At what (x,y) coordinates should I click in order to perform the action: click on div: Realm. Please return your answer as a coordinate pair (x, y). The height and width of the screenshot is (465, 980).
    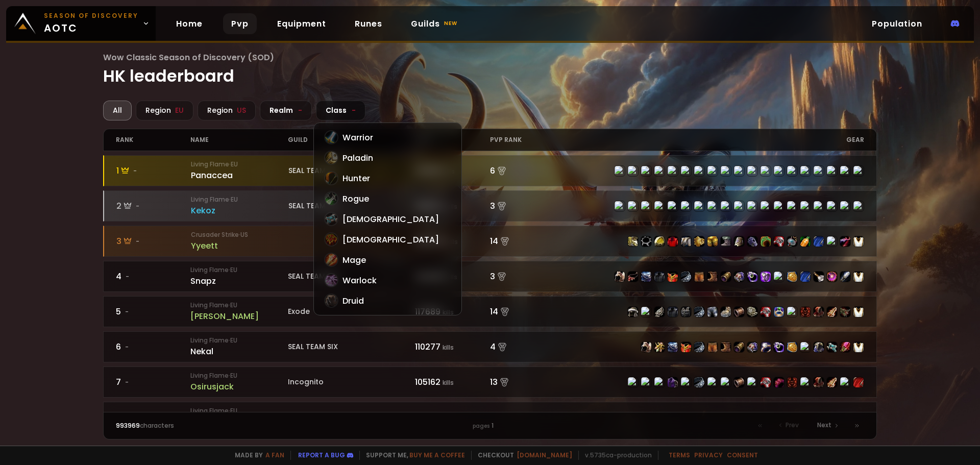
    Looking at the image, I should click on (286, 110).